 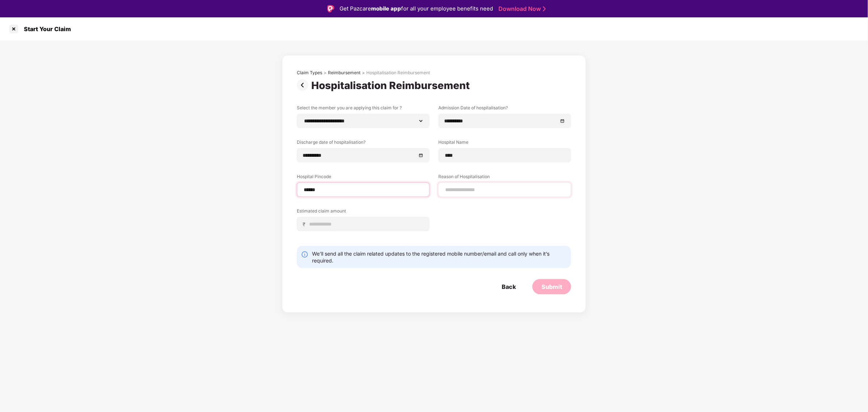 I want to click on label: Discharge date of hospitalisation?, so click(x=363, y=144).